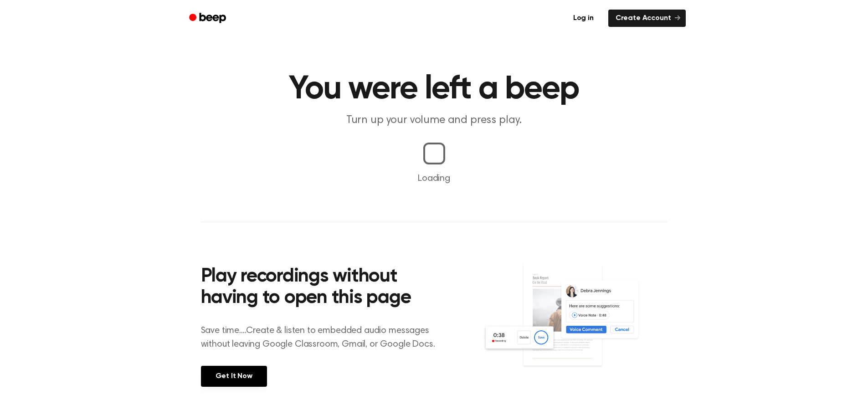  I want to click on a: Get It Now, so click(234, 376).